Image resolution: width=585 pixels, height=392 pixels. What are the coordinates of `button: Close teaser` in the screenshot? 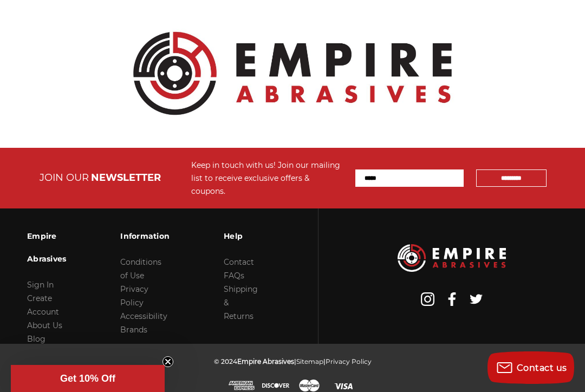 It's located at (168, 362).